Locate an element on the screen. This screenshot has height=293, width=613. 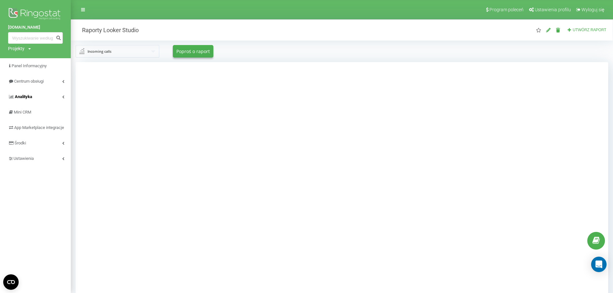
span: Ustawienia profilu is located at coordinates (552, 10).